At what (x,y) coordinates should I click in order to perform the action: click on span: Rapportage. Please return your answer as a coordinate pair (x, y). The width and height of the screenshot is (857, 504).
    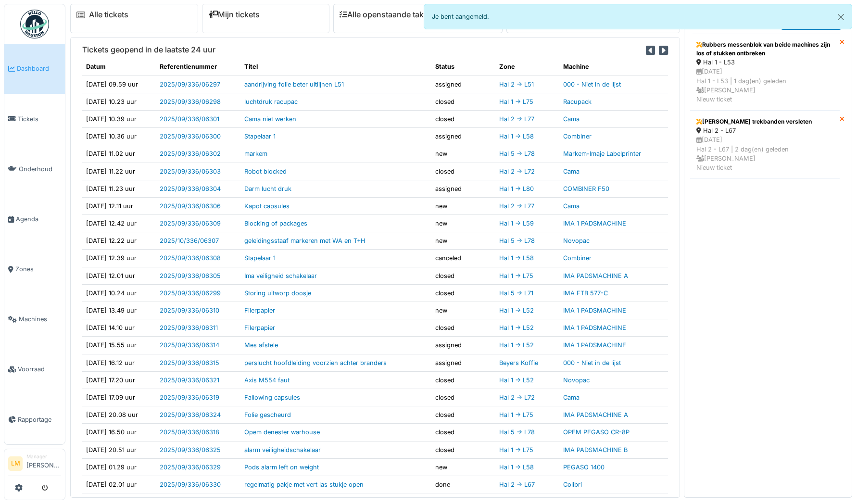
    Looking at the image, I should click on (39, 419).